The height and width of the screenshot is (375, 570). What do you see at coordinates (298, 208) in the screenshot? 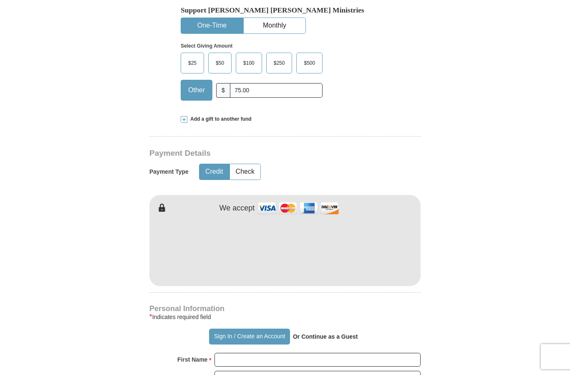
I see `img: credit cards accepted` at bounding box center [298, 208].